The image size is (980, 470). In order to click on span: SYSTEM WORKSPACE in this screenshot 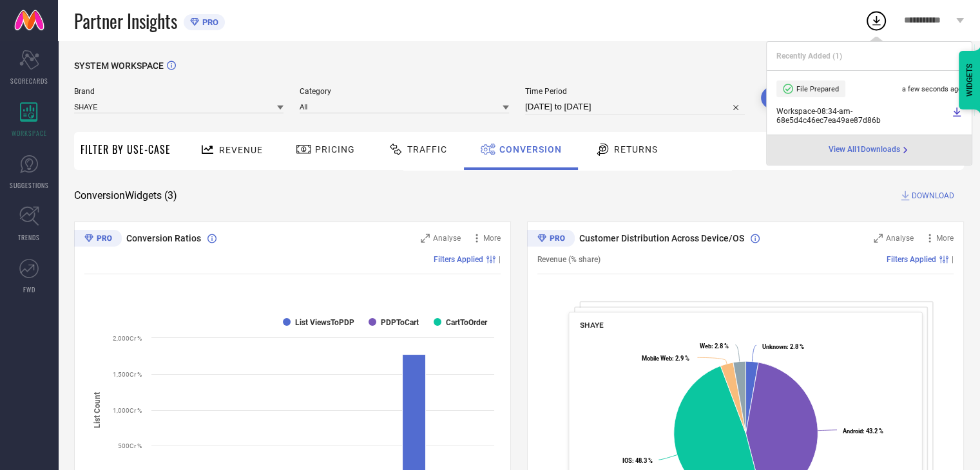, I will do `click(118, 65)`.